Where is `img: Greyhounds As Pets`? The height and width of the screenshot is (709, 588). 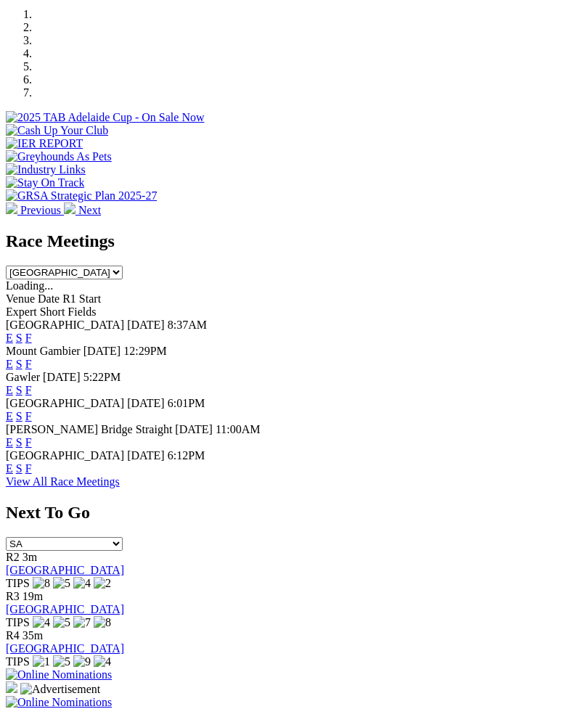 img: Greyhounds As Pets is located at coordinates (58, 157).